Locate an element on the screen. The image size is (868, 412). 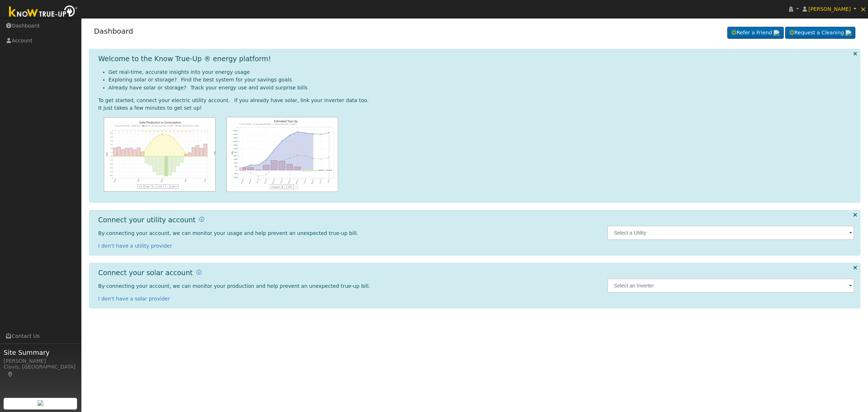
li: Get real-time, accurate insights into your energy usage is located at coordinates (482, 72).